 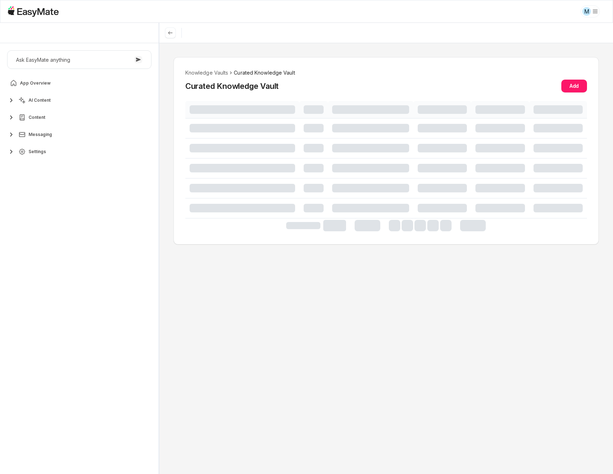 I want to click on span: AI Content, so click(x=40, y=100).